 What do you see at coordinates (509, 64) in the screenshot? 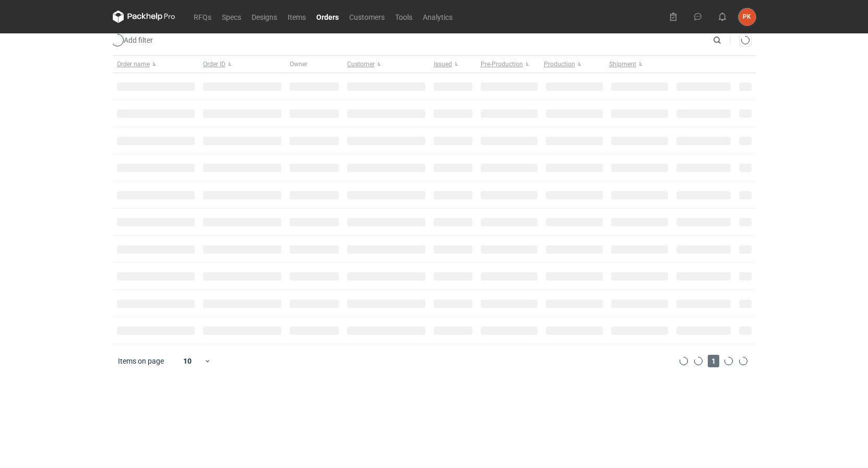
I see `button: Pre-Production` at bounding box center [509, 64].